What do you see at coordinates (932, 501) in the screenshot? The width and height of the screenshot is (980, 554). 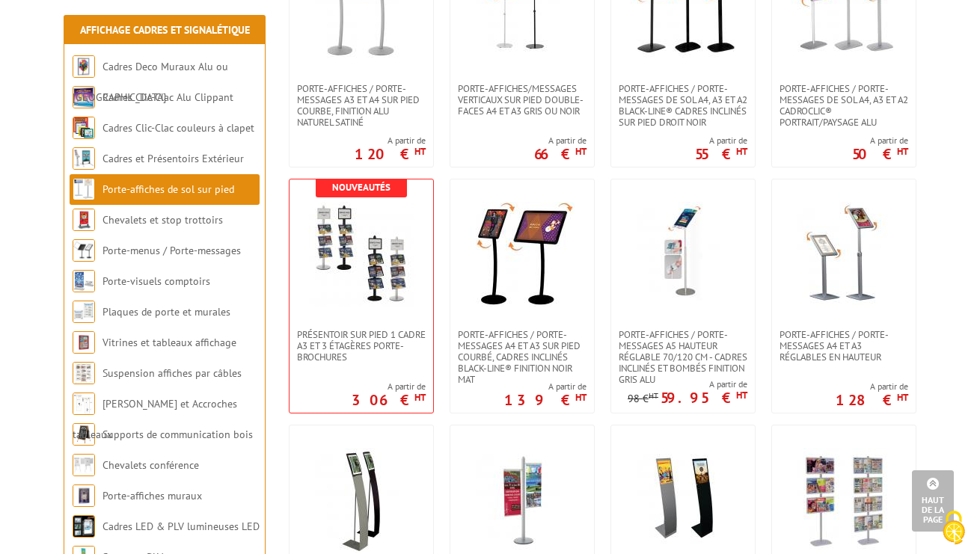 I see `a: Haut de la page` at bounding box center [932, 501].